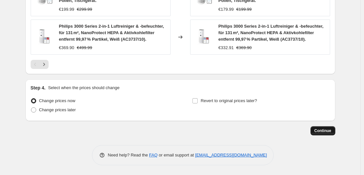 The image size is (364, 175). Describe the element at coordinates (44, 65) in the screenshot. I see `button: Next` at that location.